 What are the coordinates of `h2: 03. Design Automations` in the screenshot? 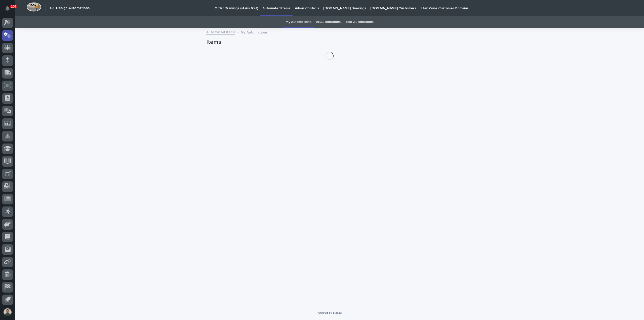 It's located at (70, 8).